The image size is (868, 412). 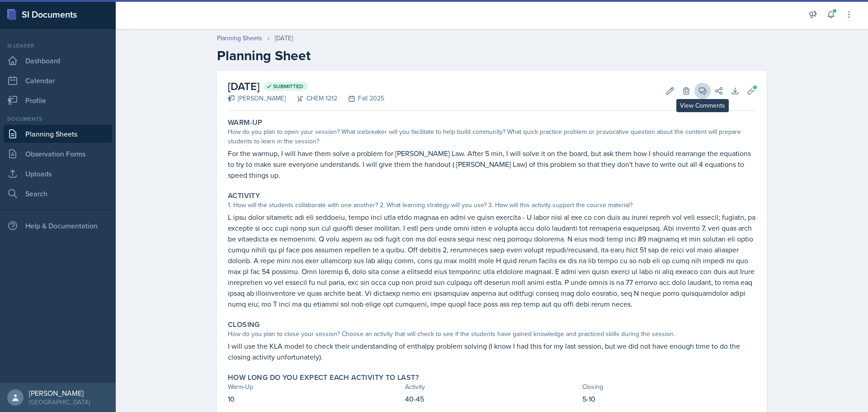 What do you see at coordinates (58, 101) in the screenshot?
I see `a: Profile` at bounding box center [58, 101].